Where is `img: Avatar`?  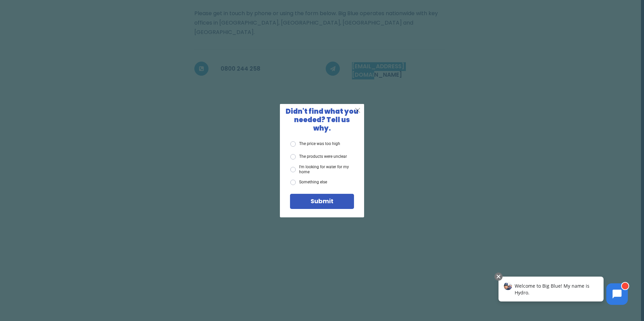
img: Avatar is located at coordinates (17, 15).